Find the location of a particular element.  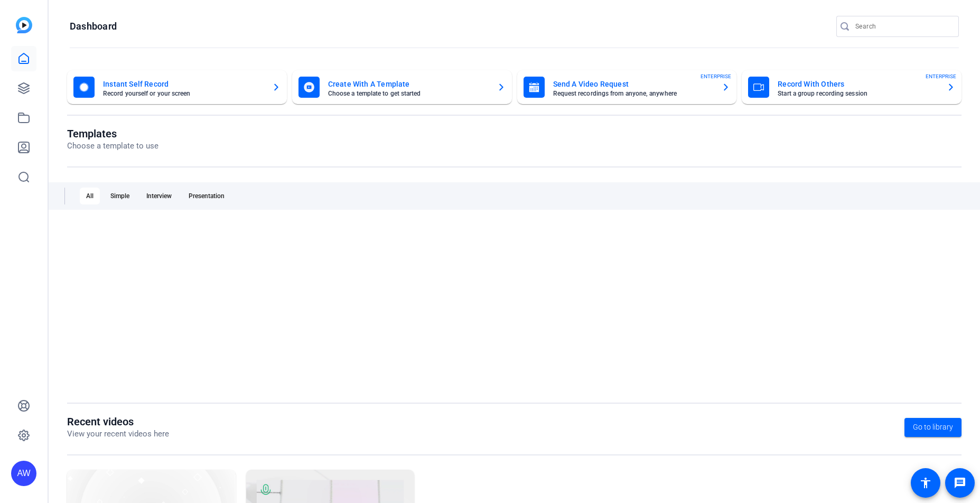

h1: Dashboard is located at coordinates (93, 27).